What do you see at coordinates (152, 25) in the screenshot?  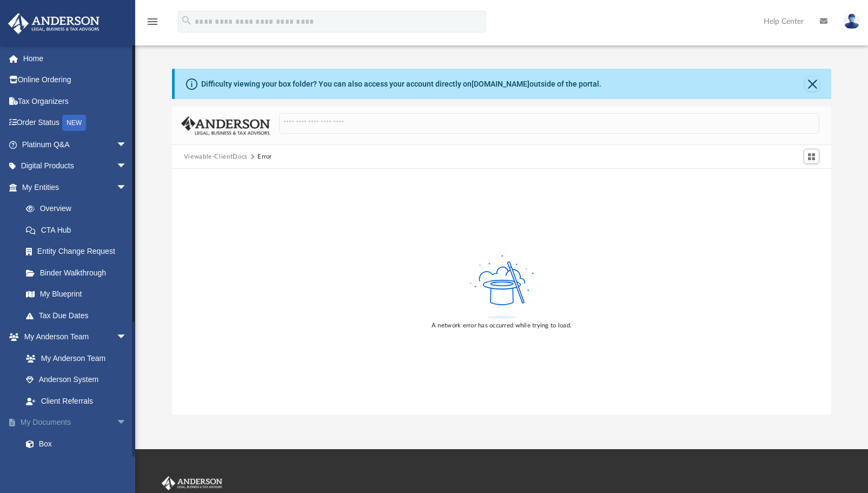 I see `a: menu` at bounding box center [152, 25].